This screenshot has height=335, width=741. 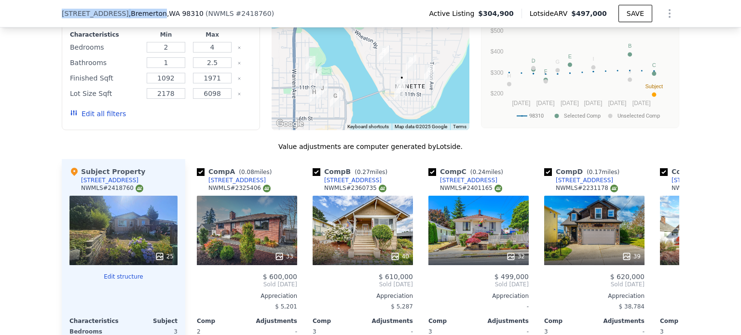 What do you see at coordinates (511, 277) in the screenshot?
I see `span: $ 499,000` at bounding box center [511, 277].